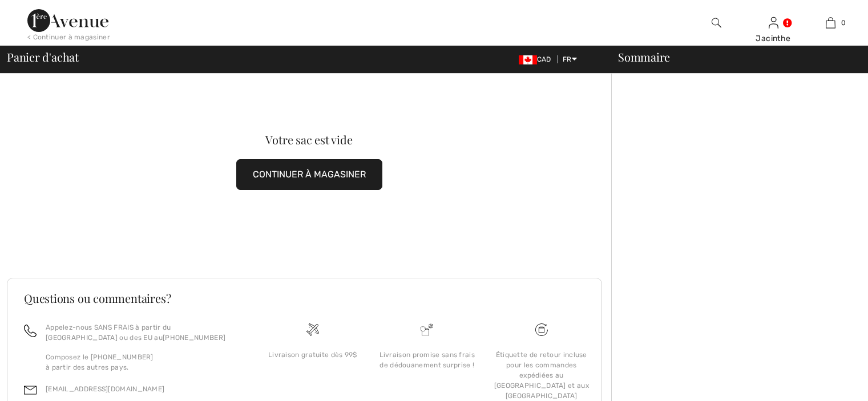  Describe the element at coordinates (43, 57) in the screenshot. I see `span: Panier d'achat` at that location.